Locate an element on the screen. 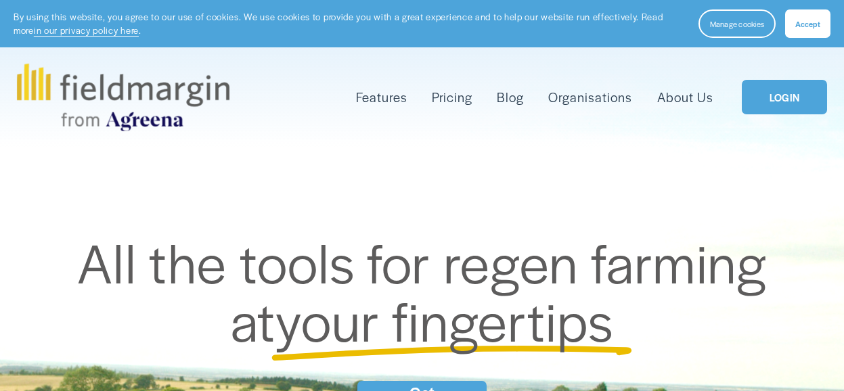 The width and height of the screenshot is (844, 391). button: Manage cookies is located at coordinates (737, 24).